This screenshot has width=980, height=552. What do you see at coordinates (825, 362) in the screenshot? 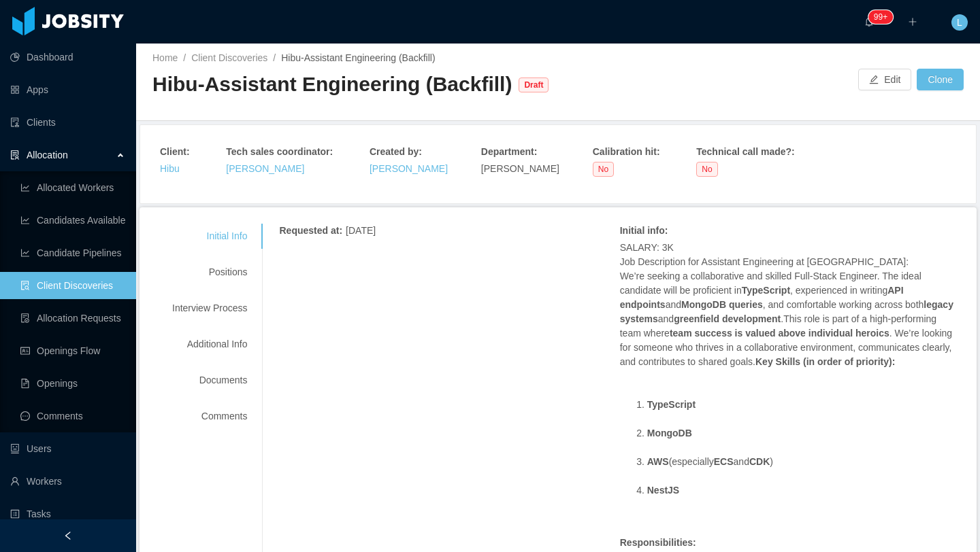
I see `strong: Key Skills (in order of priority):` at bounding box center [825, 362].